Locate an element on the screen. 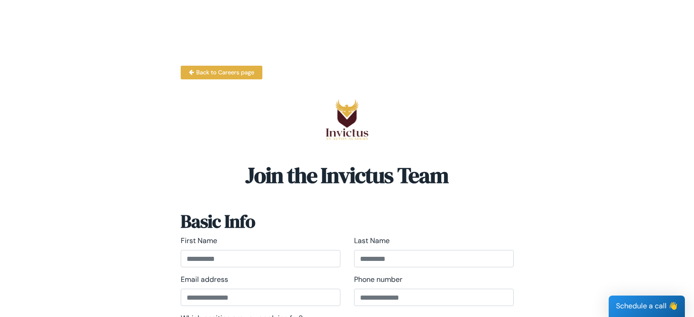 The height and width of the screenshot is (317, 694). label: Phone number is located at coordinates (378, 280).